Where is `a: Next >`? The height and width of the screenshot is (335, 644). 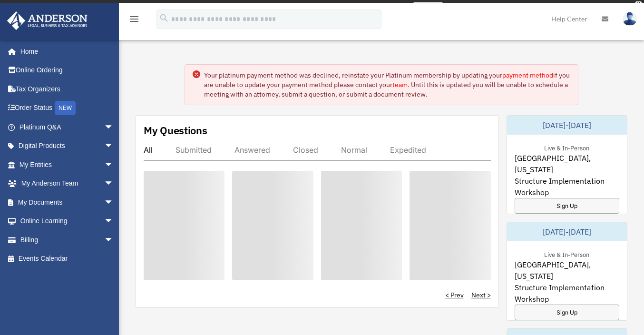 a: Next > is located at coordinates (481, 295).